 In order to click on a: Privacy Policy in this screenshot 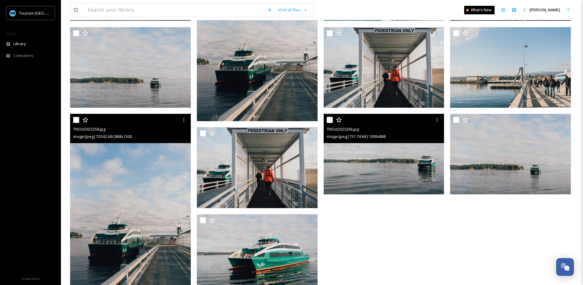, I will do `click(30, 278)`.